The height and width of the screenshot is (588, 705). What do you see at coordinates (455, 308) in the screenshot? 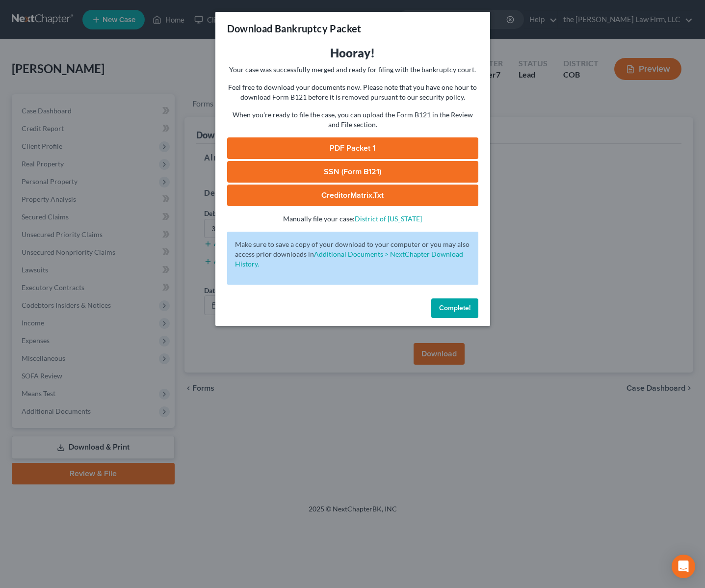
I see `span: Complete!` at bounding box center [455, 308].